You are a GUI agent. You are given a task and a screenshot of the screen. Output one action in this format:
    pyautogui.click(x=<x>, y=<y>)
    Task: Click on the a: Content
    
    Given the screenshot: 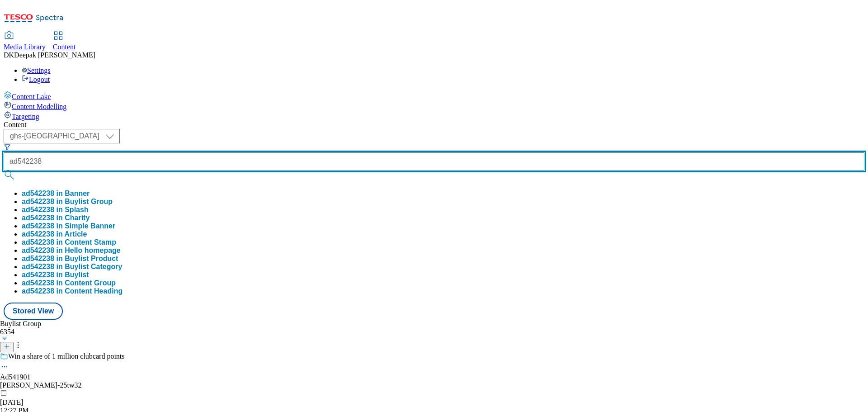 What is the action you would take?
    pyautogui.click(x=64, y=42)
    